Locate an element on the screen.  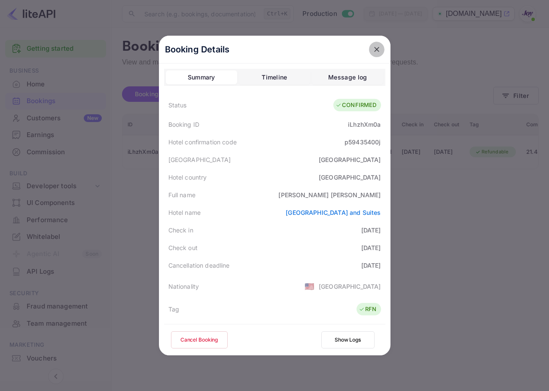
div: Check in is located at coordinates (181, 230).